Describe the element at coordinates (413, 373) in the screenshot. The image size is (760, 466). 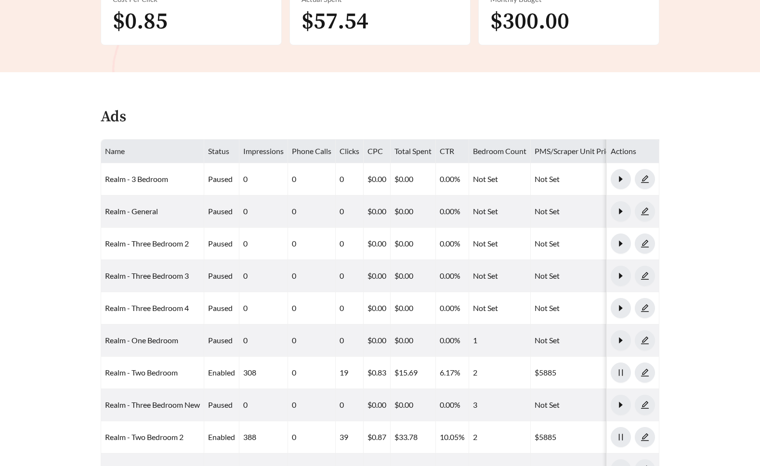
I see `td: $15.69` at that location.